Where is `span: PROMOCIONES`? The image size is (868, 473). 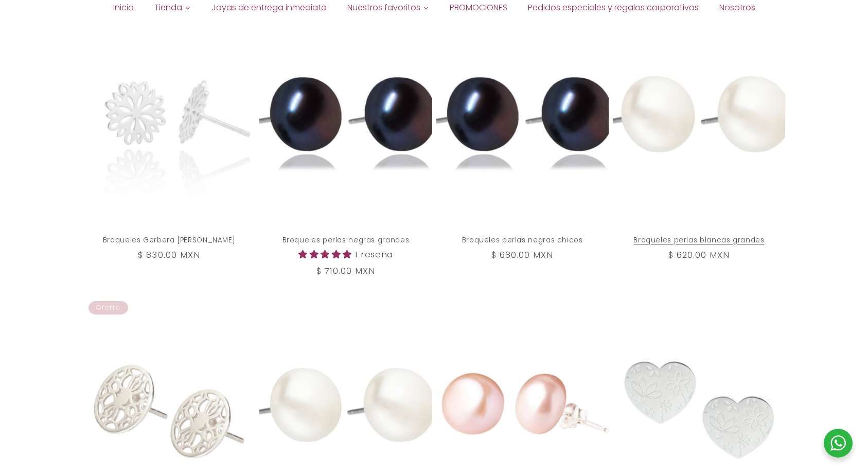
span: PROMOCIONES is located at coordinates (479, 8).